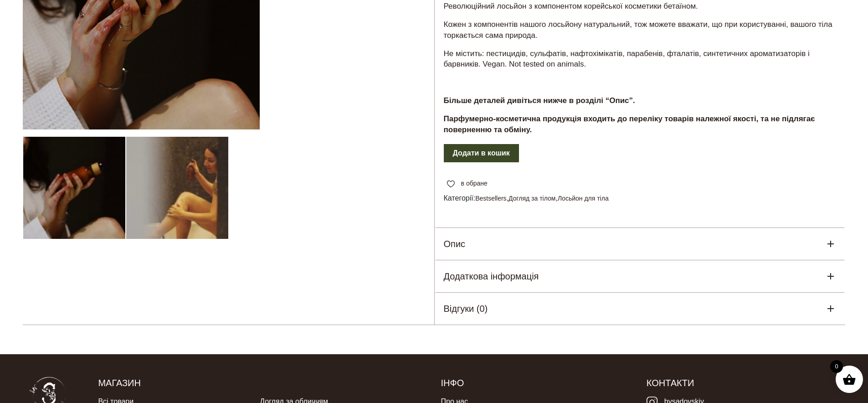 The height and width of the screenshot is (403, 868). I want to click on h5: Додаткова інформація, so click(491, 277).